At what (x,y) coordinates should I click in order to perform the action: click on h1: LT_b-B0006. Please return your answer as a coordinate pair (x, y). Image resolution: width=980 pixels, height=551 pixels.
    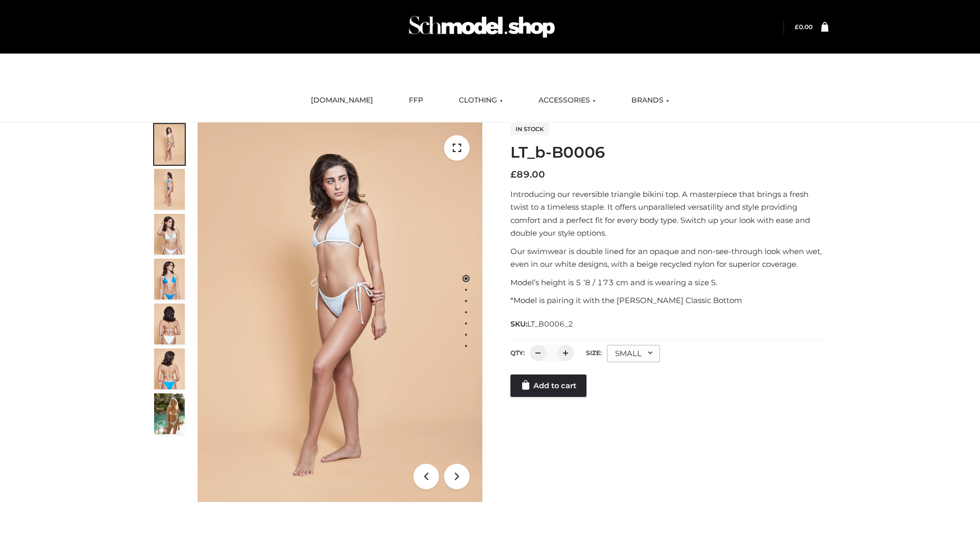
    Looking at the image, I should click on (669, 153).